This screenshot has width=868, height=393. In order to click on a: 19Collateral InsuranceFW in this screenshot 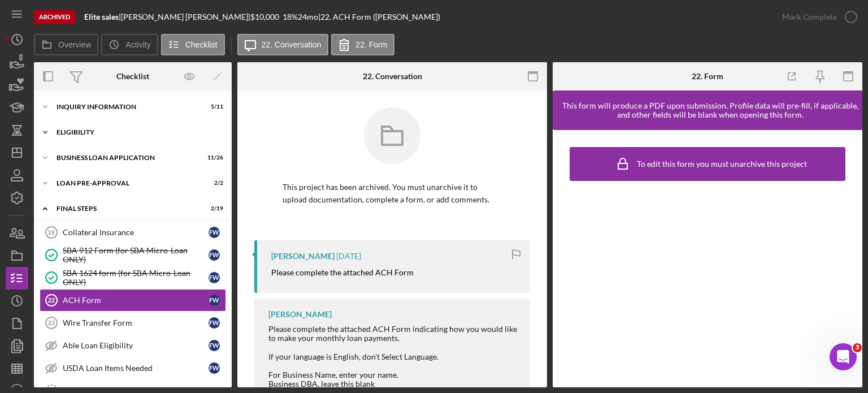, I will do `click(133, 232)`.